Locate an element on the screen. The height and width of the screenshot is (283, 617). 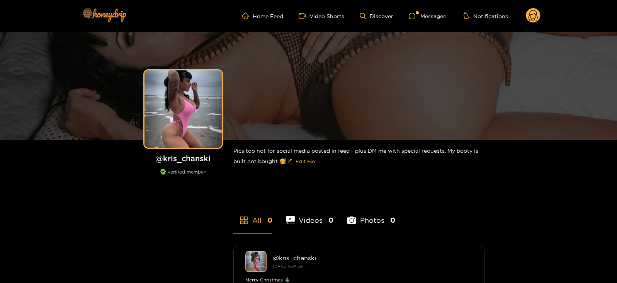
div: verified member is located at coordinates (183, 176).